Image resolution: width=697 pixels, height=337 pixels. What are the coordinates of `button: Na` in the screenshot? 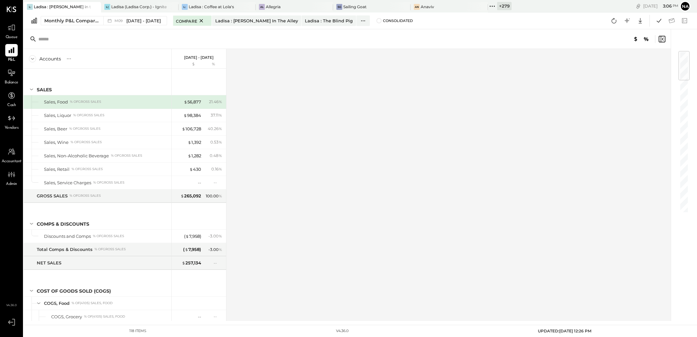 It's located at (686, 6).